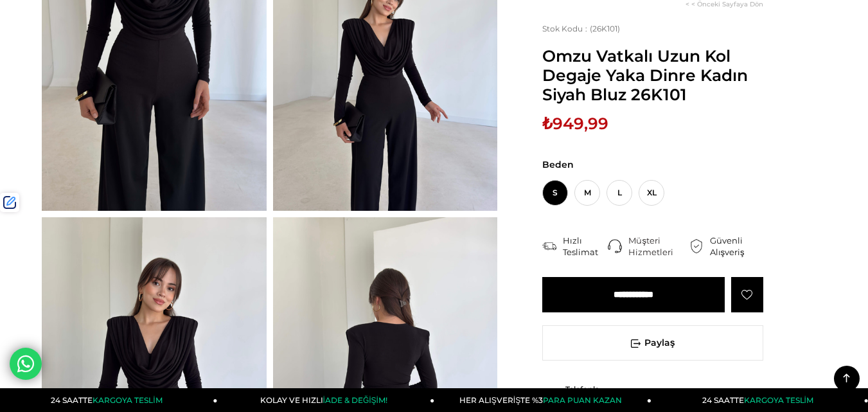  Describe the element at coordinates (575, 123) in the screenshot. I see `span: ₺949,99` at that location.